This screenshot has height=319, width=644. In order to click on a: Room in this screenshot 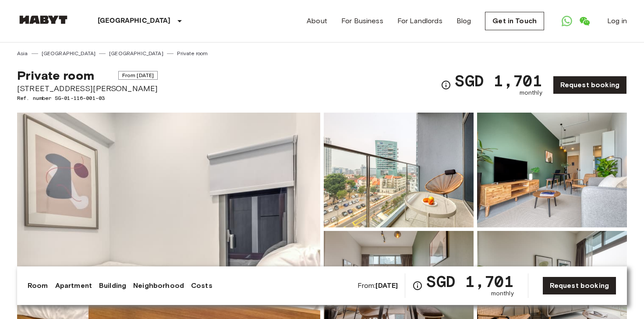, I will do `click(38, 285)`.